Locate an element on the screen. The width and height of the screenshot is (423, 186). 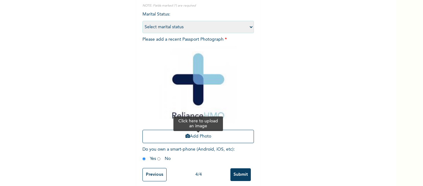
input: Submit is located at coordinates (241, 174).